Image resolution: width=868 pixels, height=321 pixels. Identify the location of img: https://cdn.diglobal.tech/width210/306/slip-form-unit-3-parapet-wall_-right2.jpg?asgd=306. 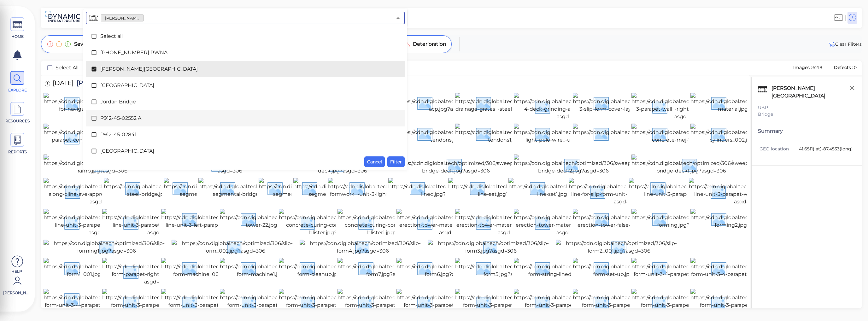
(450, 303).